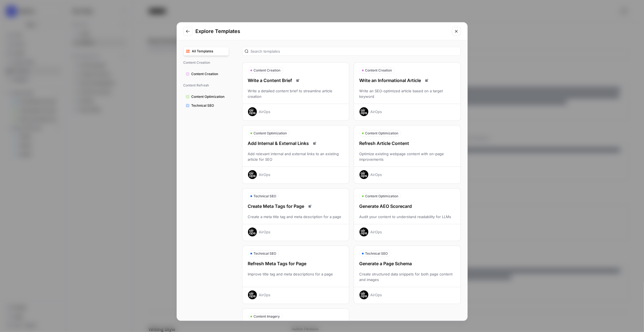 The height and width of the screenshot is (332, 644). What do you see at coordinates (295, 277) in the screenshot?
I see `div: Improve title tag and meta descriptions for a page` at bounding box center [295, 277].